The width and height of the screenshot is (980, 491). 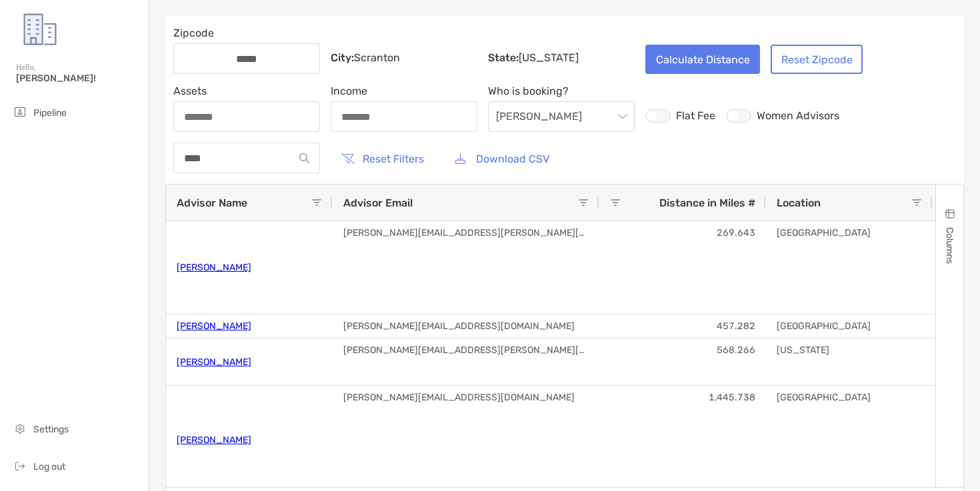 I want to click on span: Who is booking?, so click(x=561, y=91).